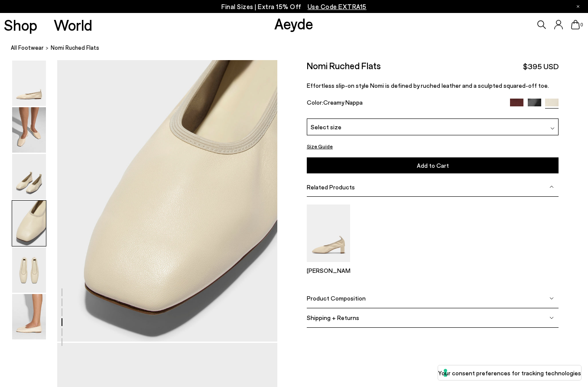 Image resolution: width=588 pixels, height=387 pixels. Describe the element at coordinates (27, 47) in the screenshot. I see `a: All Footwear` at that location.